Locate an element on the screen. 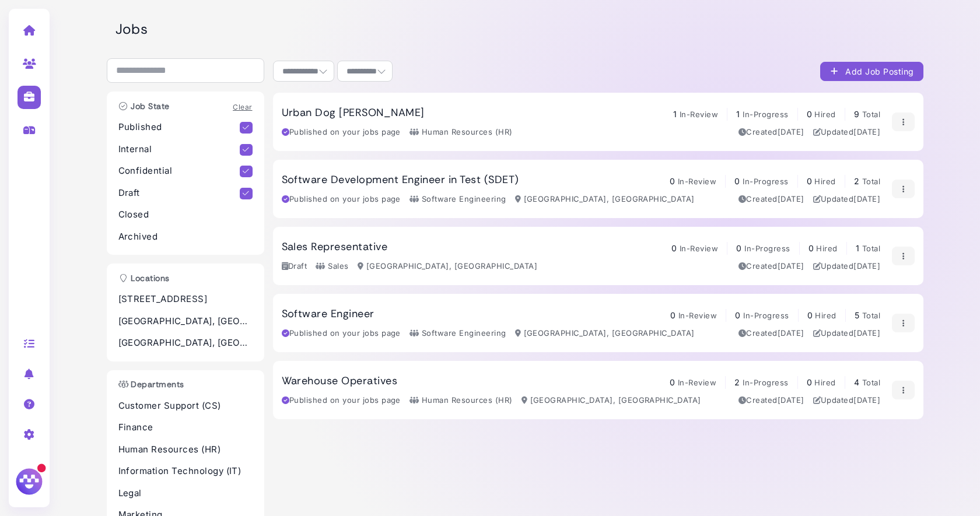  div: Add Job Posting is located at coordinates (871, 71).